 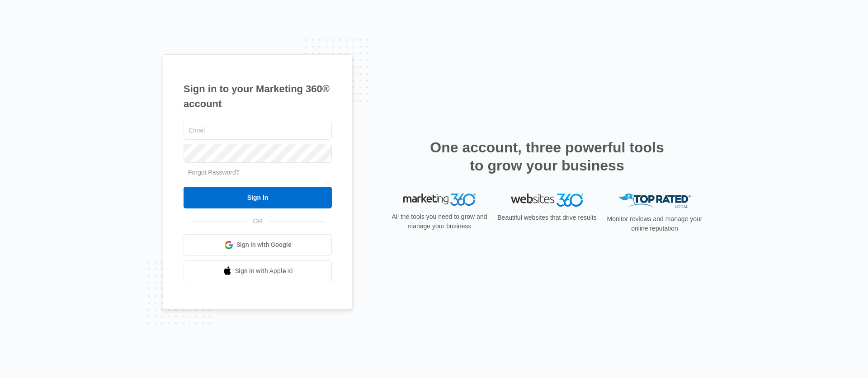 What do you see at coordinates (214, 172) in the screenshot?
I see `a: Forgot Password?` at bounding box center [214, 172].